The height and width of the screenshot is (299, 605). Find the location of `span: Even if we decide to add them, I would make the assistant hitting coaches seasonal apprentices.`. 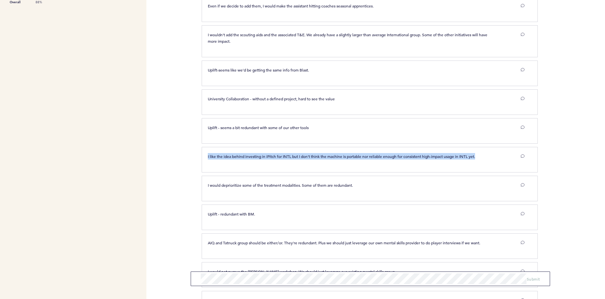

span: Even if we decide to add them, I would make the assistant hitting coaches seasonal apprentices. is located at coordinates (291, 6).